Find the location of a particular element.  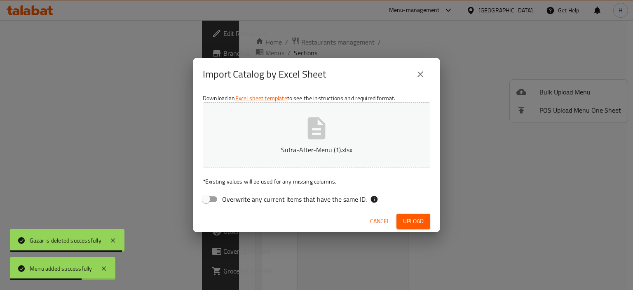

button: Upload is located at coordinates (413, 221).